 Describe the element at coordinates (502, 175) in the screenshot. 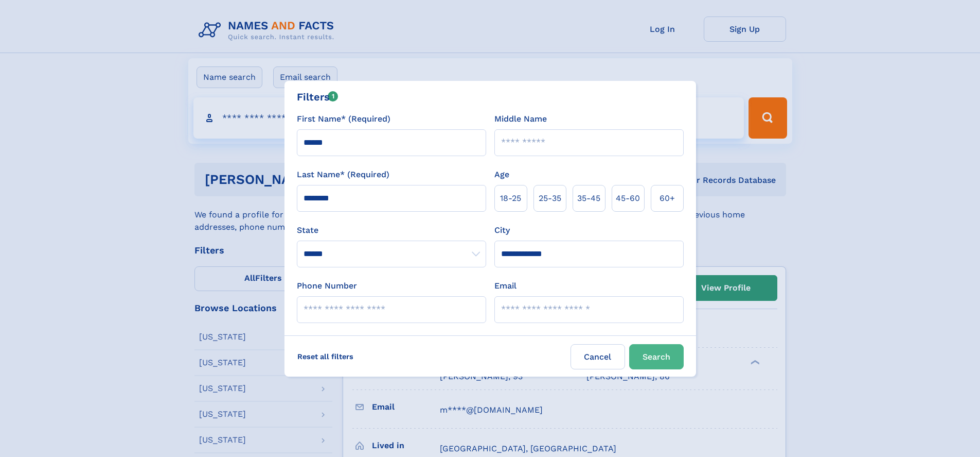

I see `label: Age` at that location.